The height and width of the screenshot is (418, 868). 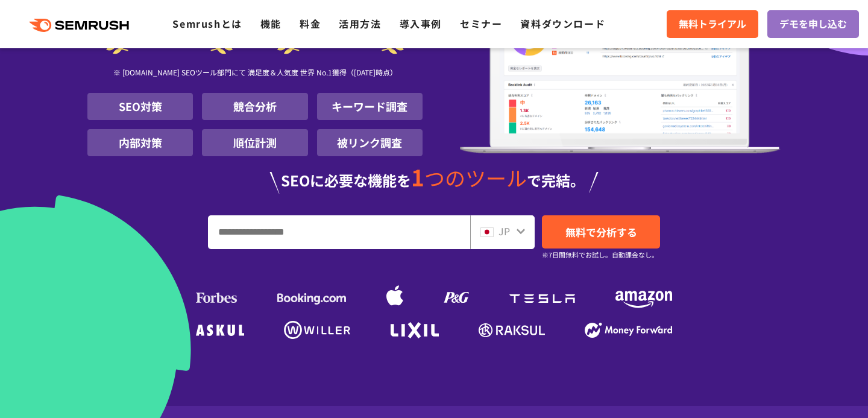 I want to click on input: URL、キーワードを入力してください, so click(x=338, y=232).